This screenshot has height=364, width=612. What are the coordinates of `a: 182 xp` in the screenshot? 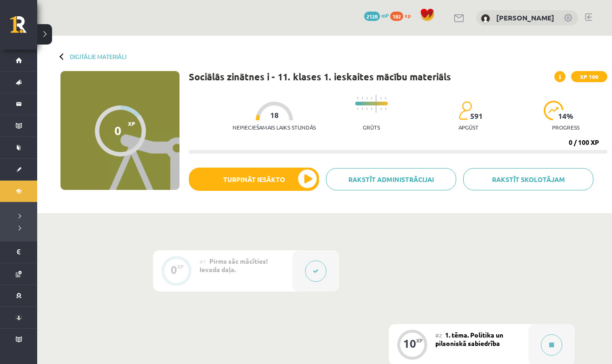 It's located at (403, 15).